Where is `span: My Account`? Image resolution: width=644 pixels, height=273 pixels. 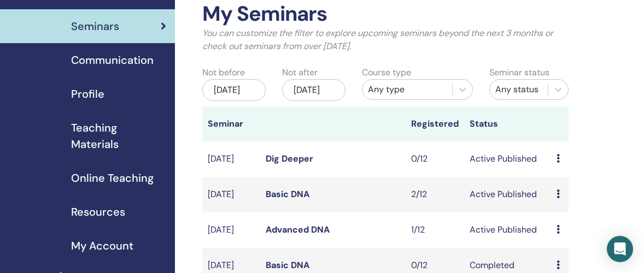
span: My Account is located at coordinates (102, 246).